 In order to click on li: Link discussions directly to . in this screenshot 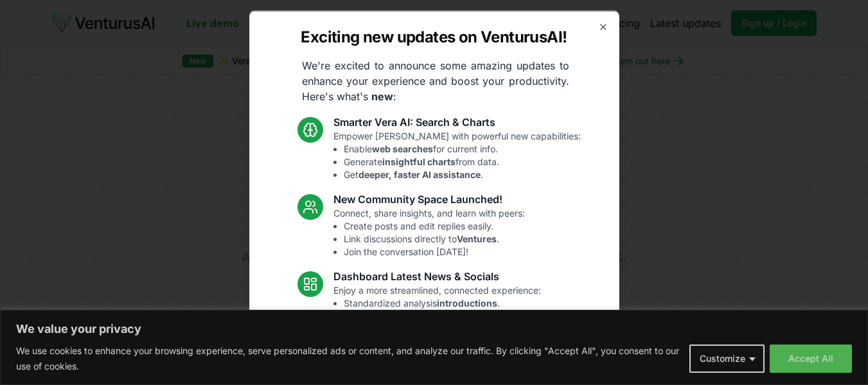, I will do `click(434, 239)`.